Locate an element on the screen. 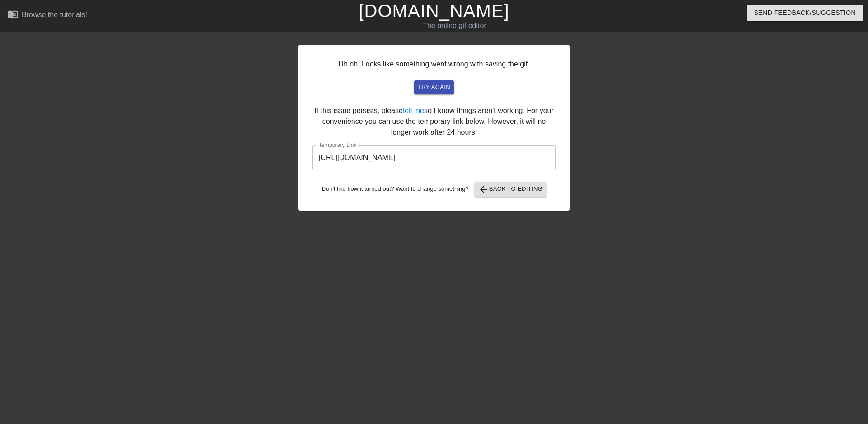 This screenshot has height=424, width=868. button: try again is located at coordinates (434, 87).